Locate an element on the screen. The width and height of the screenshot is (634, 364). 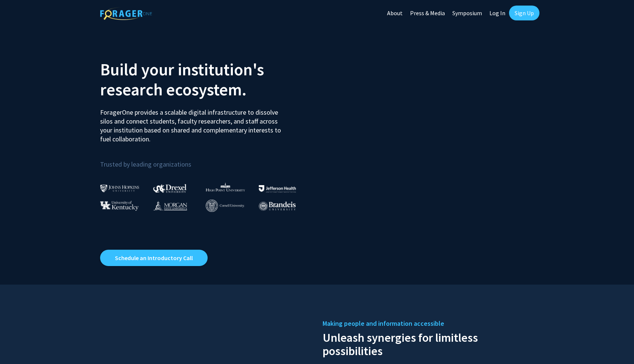
img: High Point University is located at coordinates (226, 187).